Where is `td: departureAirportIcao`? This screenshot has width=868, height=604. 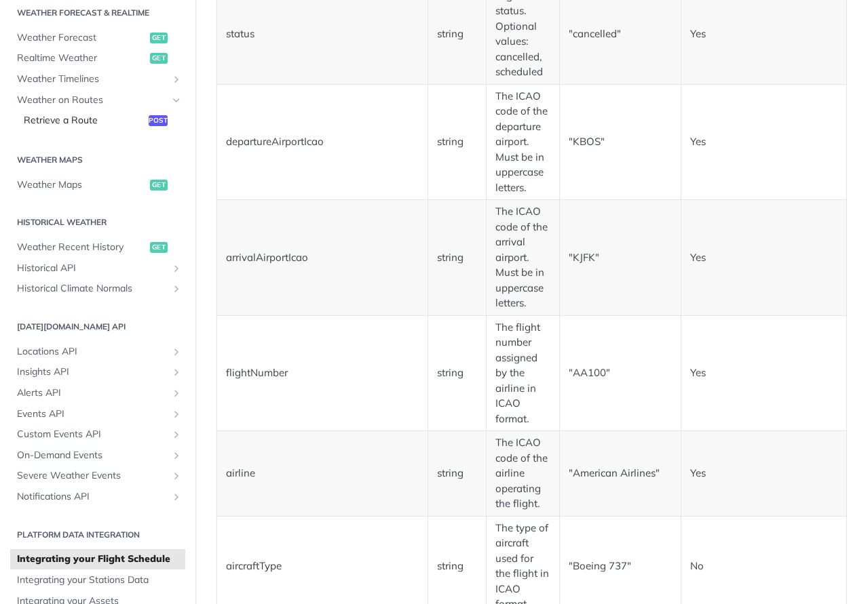
td: departureAirportIcao is located at coordinates (322, 142).